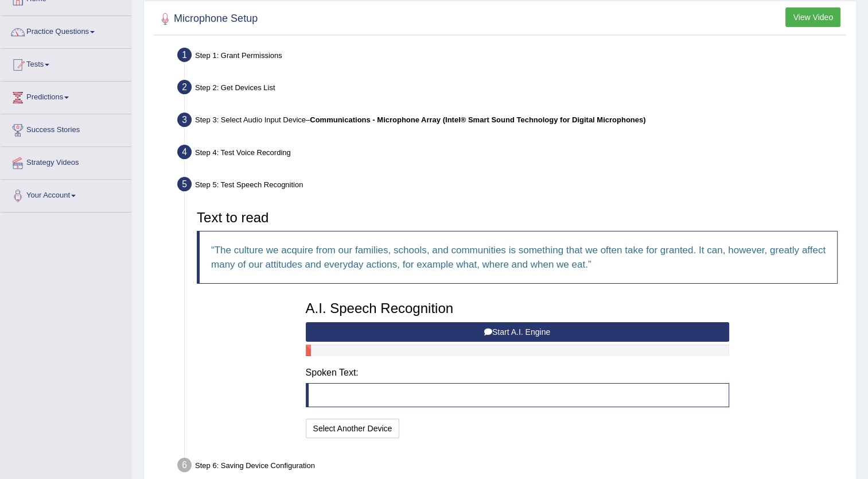 The height and width of the screenshot is (479, 868). What do you see at coordinates (207, 19) in the screenshot?
I see `h2: Microphone Setup` at bounding box center [207, 19].